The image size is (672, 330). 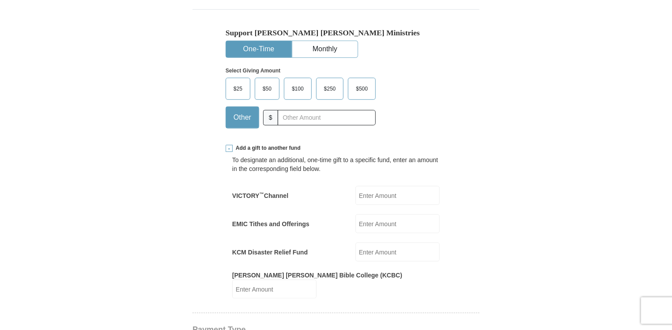 What do you see at coordinates (270, 252) in the screenshot?
I see `label: KCM Disaster Relief Fund` at bounding box center [270, 252].